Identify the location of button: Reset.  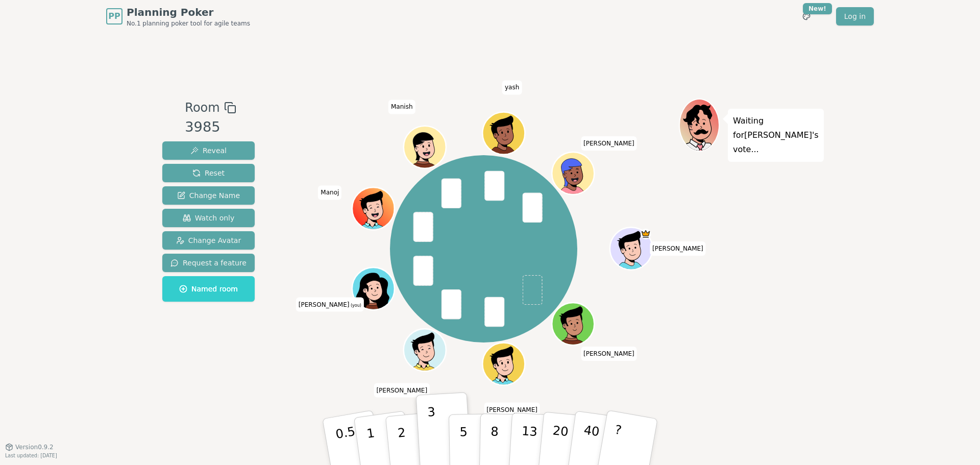
(208, 173).